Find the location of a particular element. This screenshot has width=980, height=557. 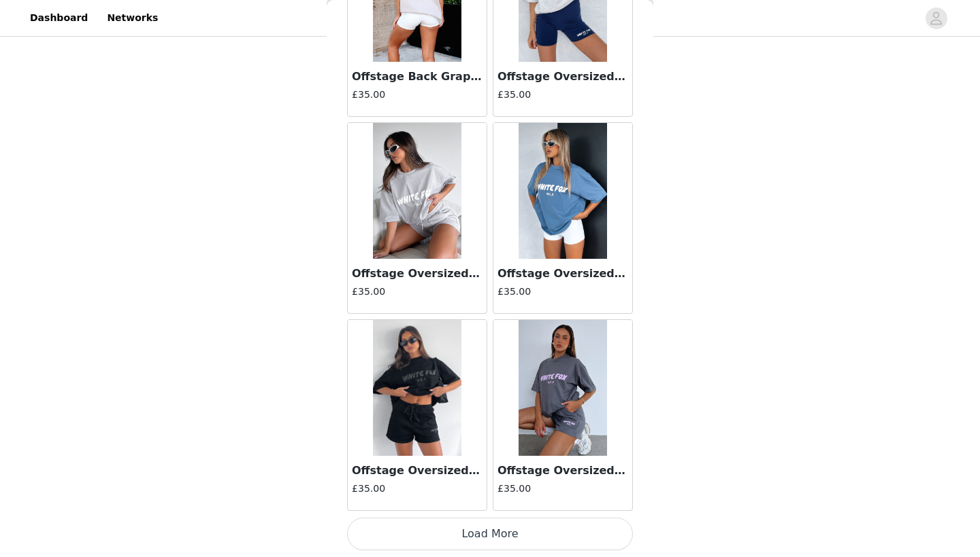

h3: Offstage Oversized Tee Mineral Grey is located at coordinates (562, 77).